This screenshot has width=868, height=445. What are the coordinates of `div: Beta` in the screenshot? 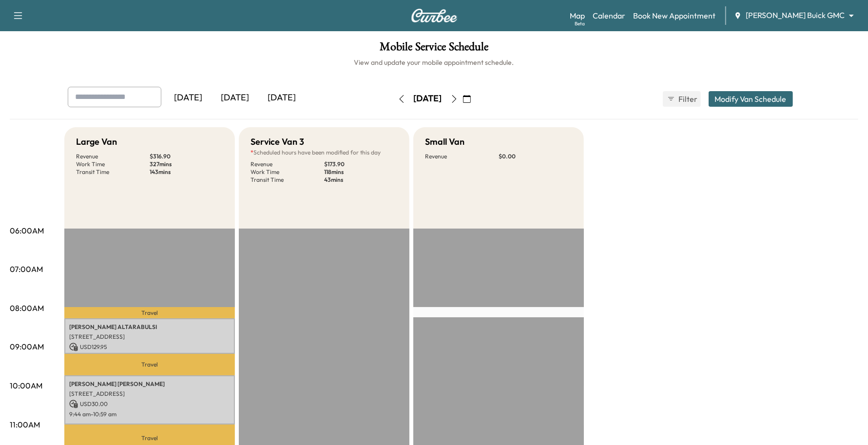 It's located at (580, 24).